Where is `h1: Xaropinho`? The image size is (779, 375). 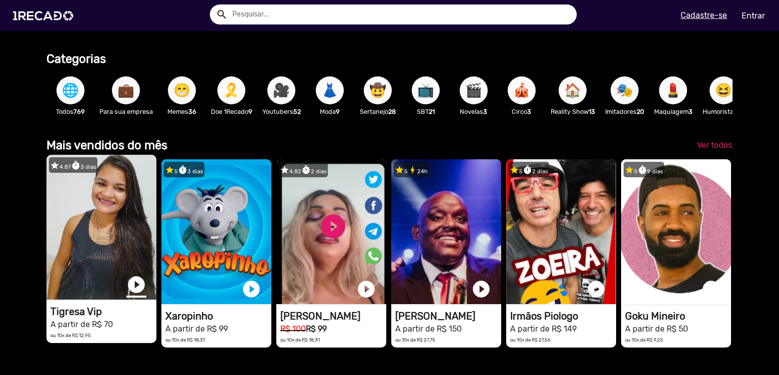 h1: Xaropinho is located at coordinates (218, 316).